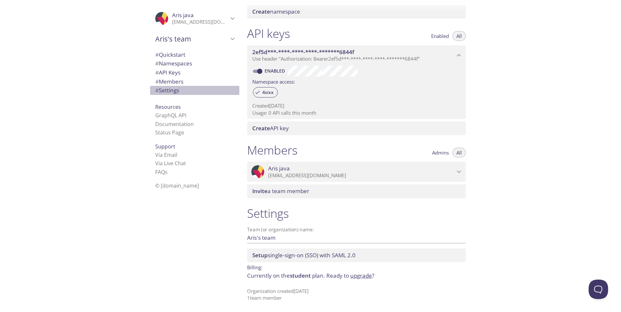  What do you see at coordinates (195, 55) in the screenshot?
I see `div: Quickstart` at bounding box center [195, 55].